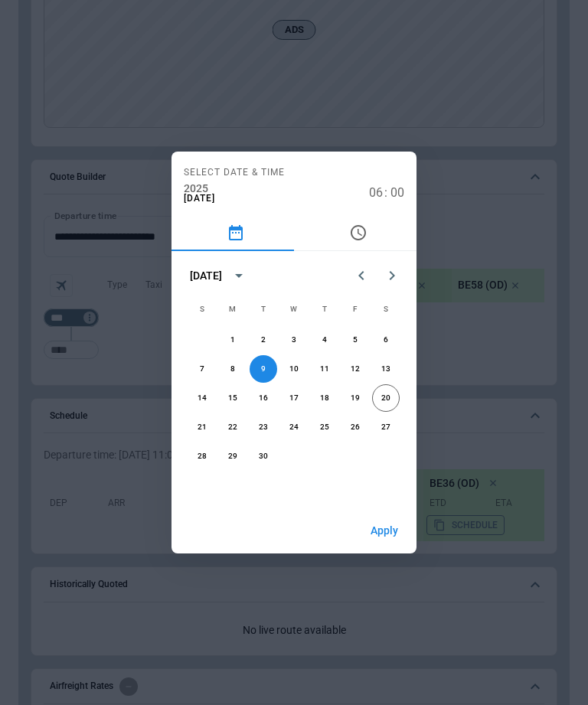 This screenshot has width=588, height=705. I want to click on button: 06, so click(376, 192).